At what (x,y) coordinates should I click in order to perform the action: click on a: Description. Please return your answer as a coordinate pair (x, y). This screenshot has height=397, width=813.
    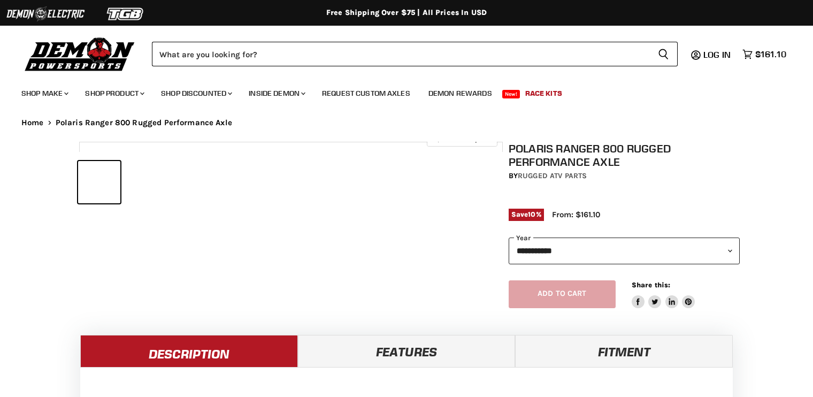
    Looking at the image, I should click on (189, 351).